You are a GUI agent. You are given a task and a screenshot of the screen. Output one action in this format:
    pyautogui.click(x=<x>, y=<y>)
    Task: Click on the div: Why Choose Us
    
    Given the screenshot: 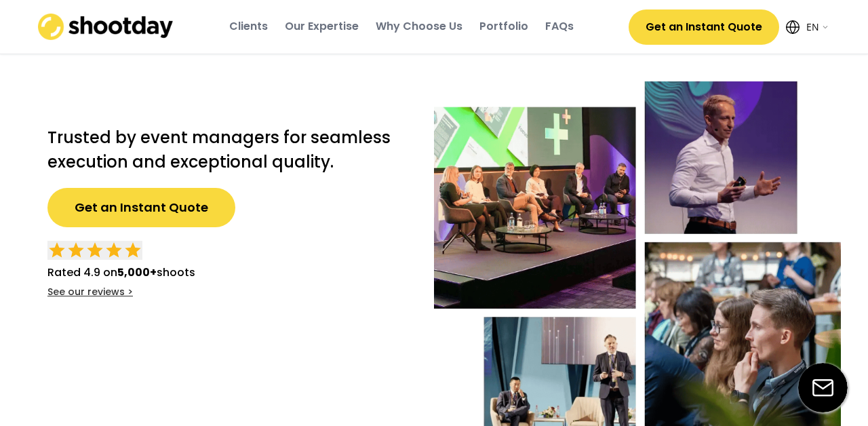 What is the action you would take?
    pyautogui.click(x=419, y=26)
    